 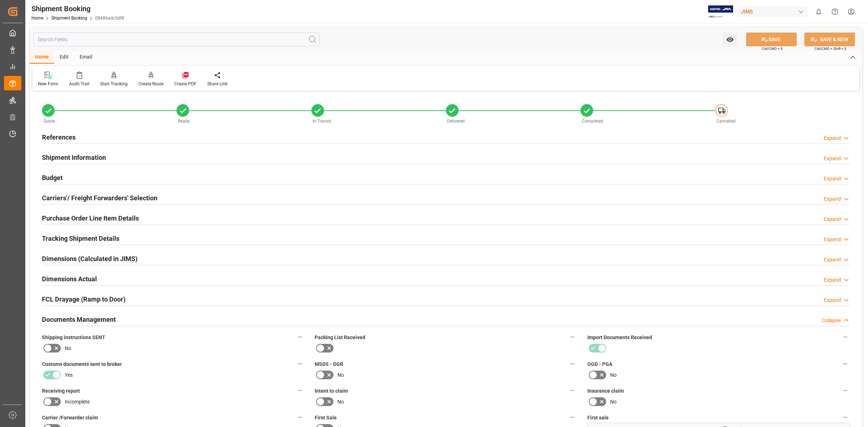 I want to click on span: MSDS - DGR, so click(x=329, y=364).